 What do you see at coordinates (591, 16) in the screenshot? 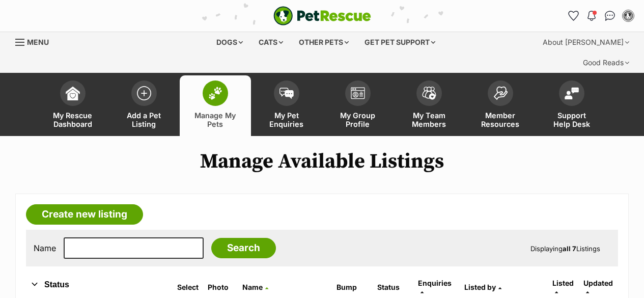
I see `img: notifications-46538b983faf8c2785f20acdc204bb7945ddae34d4c08c2a6579f10ce5e182be.svg` at bounding box center [591, 16].